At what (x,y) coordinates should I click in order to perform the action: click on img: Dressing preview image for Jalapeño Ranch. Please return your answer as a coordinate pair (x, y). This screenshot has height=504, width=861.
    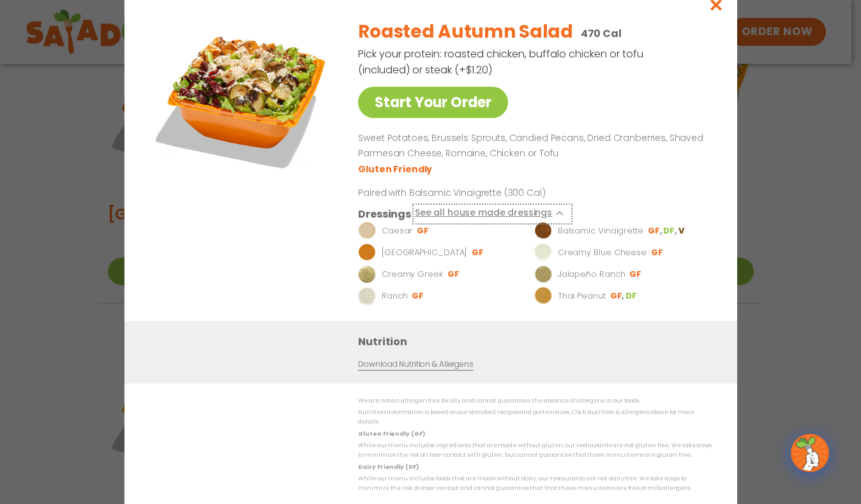
    Looking at the image, I should click on (543, 273).